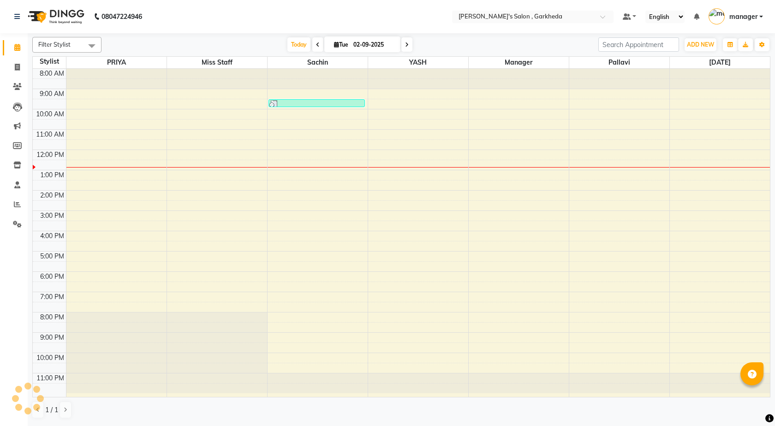  I want to click on div: 8:00 AM, so click(52, 73).